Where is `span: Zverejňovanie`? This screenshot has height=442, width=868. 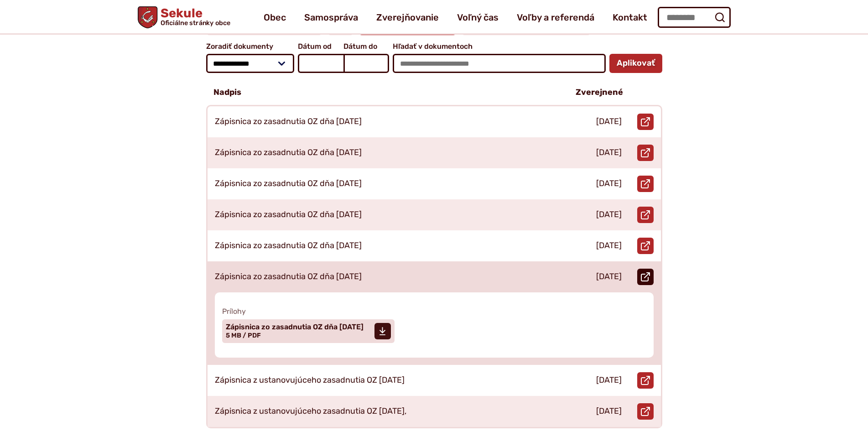
span: Zverejňovanie is located at coordinates (407, 17).